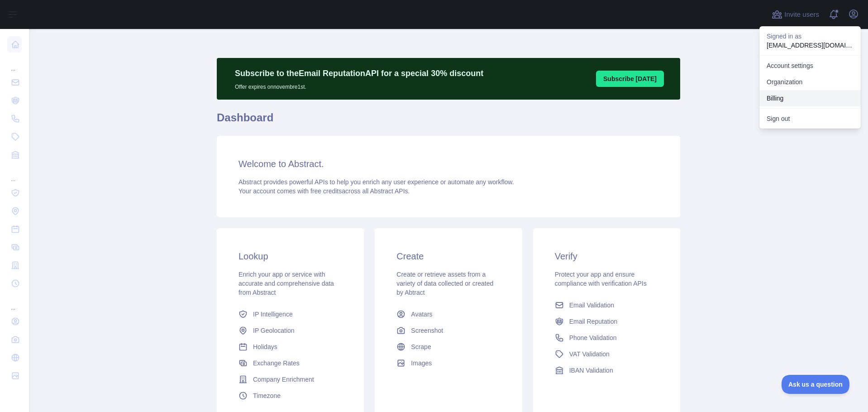  What do you see at coordinates (447, 330) in the screenshot?
I see `a: Screenshot` at bounding box center [447, 330].